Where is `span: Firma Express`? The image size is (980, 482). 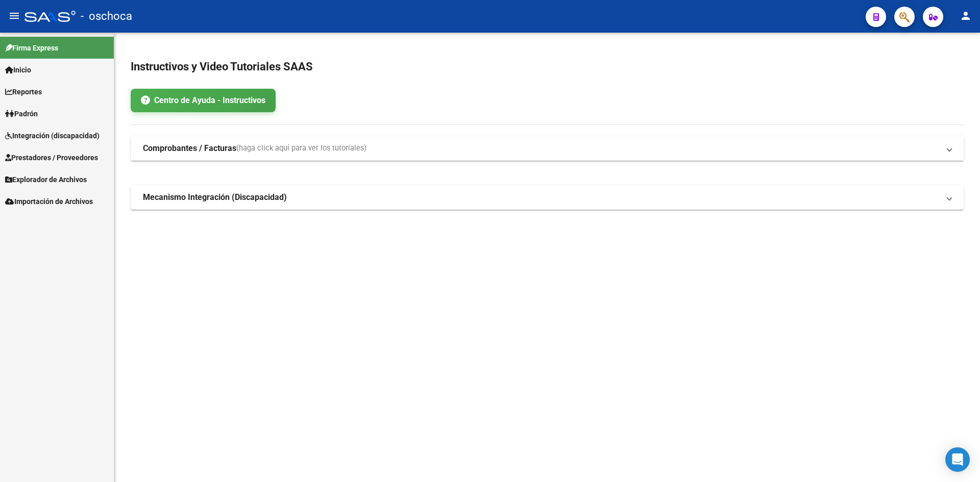
span: Firma Express is located at coordinates (31, 48).